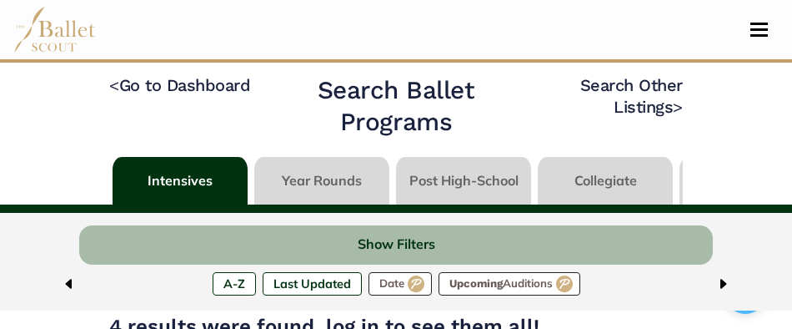 The height and width of the screenshot is (329, 792). Describe the element at coordinates (396, 244) in the screenshot. I see `button: Show Filters` at that location.